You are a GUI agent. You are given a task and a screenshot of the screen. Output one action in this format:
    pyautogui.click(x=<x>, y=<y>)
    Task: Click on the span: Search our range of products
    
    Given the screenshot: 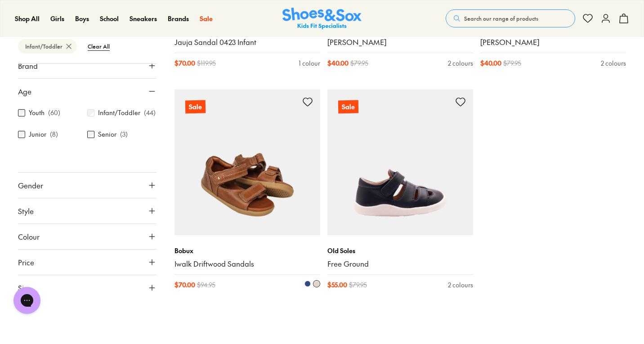 What is the action you would take?
    pyautogui.click(x=501, y=18)
    